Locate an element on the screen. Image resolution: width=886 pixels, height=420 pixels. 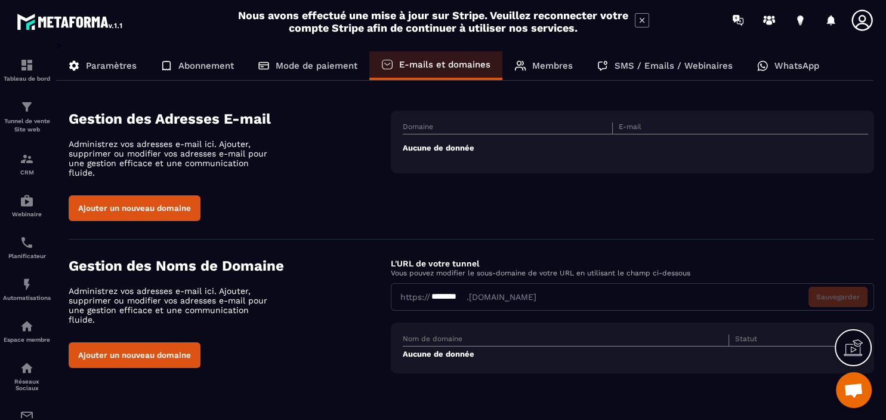
a: formationformationTunnel de vente Site web is located at coordinates (27, 116).